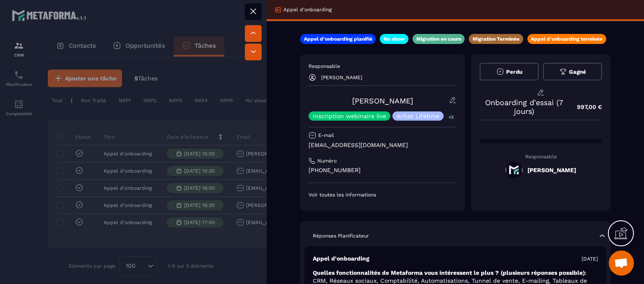 This screenshot has width=644, height=284. Describe the element at coordinates (438, 39) in the screenshot. I see `p: Migration en cours` at that location.